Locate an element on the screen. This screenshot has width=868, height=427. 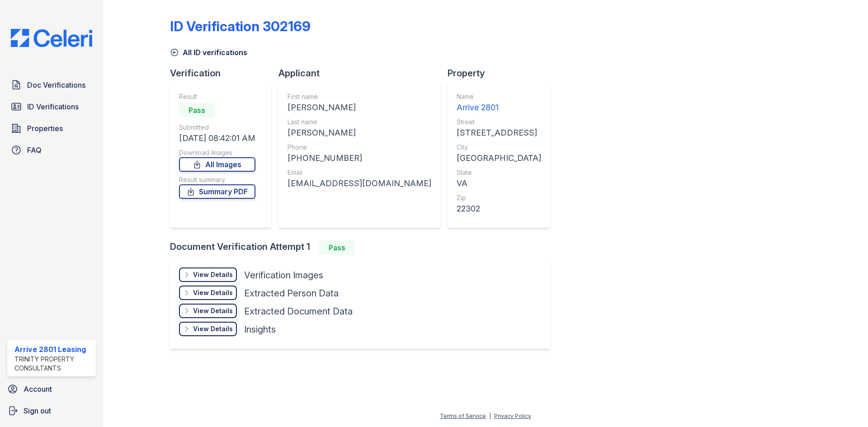
div: Result summary is located at coordinates (217, 180).